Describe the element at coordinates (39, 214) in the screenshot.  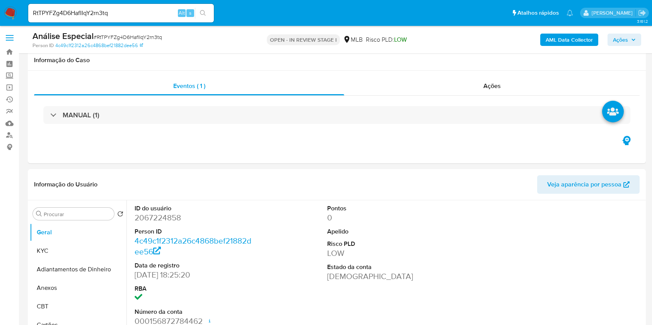
I see `button: Procurar` at that location.